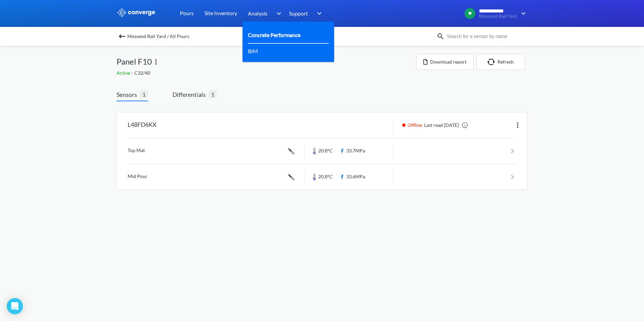  Describe the element at coordinates (15, 306) in the screenshot. I see `div: Open Intercom Messenger` at that location.